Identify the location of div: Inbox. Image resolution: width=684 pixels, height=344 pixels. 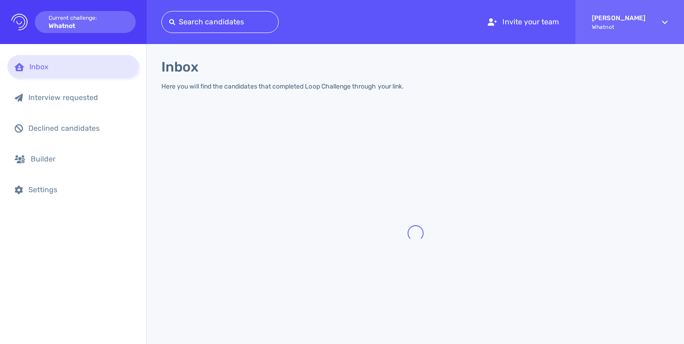
(80, 66).